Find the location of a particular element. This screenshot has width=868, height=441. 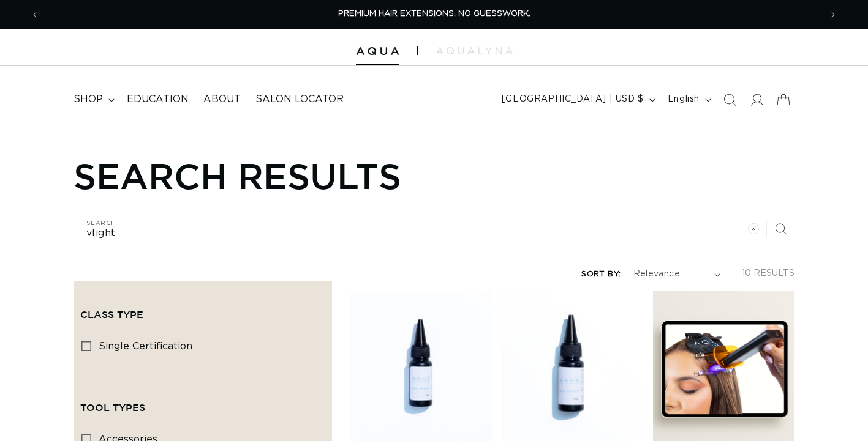

span: Salon Locator is located at coordinates (299, 99).